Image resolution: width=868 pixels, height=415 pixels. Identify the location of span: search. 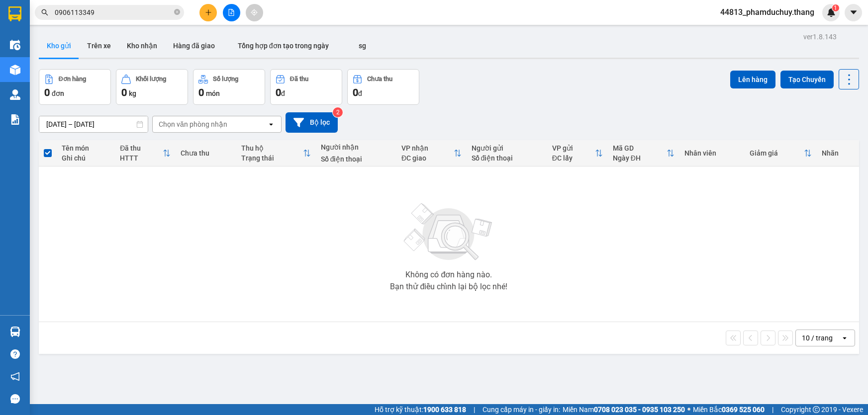
(45, 12).